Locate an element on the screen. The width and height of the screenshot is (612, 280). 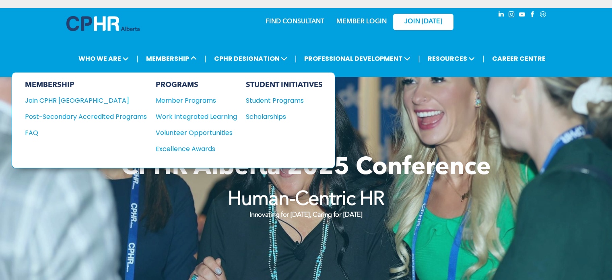
div: FAQ is located at coordinates (80, 132).